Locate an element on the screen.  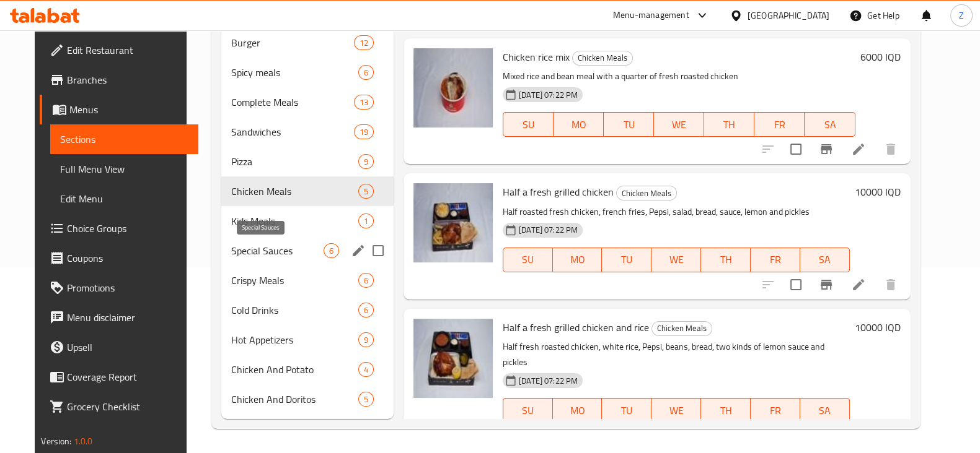
p: Mixed rice and bean meal with a quarter of fresh roasted chicken is located at coordinates (679, 76).